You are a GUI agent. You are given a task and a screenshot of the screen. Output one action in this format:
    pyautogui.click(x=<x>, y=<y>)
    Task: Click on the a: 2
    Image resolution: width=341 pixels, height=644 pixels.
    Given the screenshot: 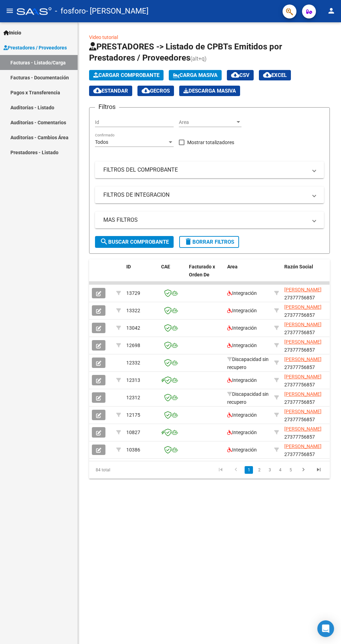 What is the action you would take?
    pyautogui.click(x=259, y=470)
    